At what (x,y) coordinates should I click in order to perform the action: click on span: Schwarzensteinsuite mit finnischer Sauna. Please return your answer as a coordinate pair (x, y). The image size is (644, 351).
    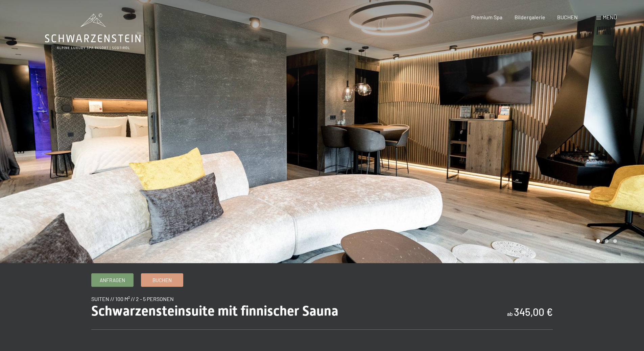
    Looking at the image, I should click on (215, 311).